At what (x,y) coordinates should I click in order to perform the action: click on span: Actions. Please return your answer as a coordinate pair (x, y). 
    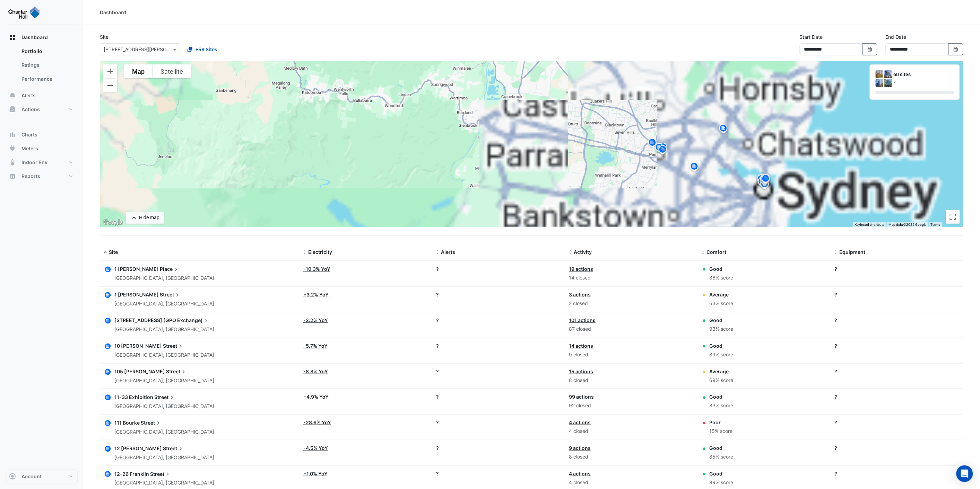
    Looking at the image, I should click on (30, 109).